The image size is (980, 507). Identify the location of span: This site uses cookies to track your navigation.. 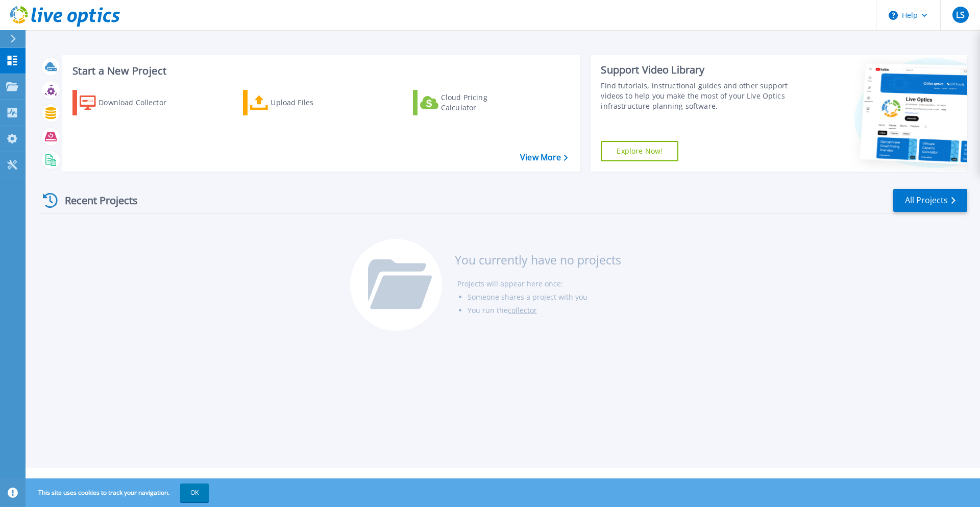
(119, 493).